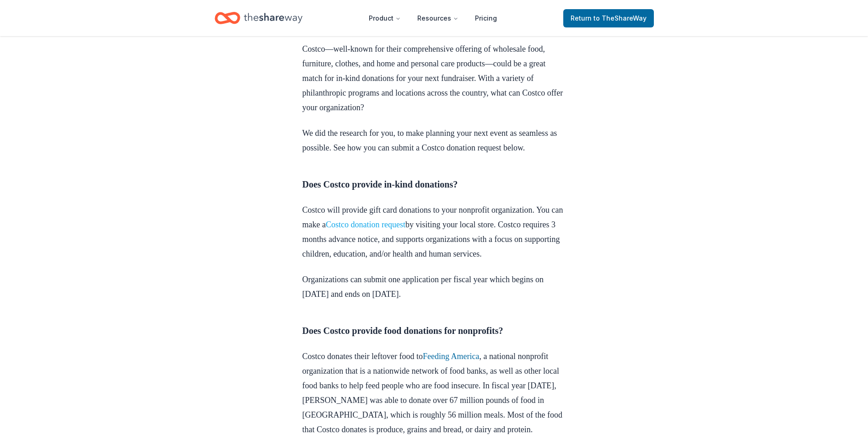 The width and height of the screenshot is (868, 440). Describe the element at coordinates (385, 18) in the screenshot. I see `button: Product` at that location.